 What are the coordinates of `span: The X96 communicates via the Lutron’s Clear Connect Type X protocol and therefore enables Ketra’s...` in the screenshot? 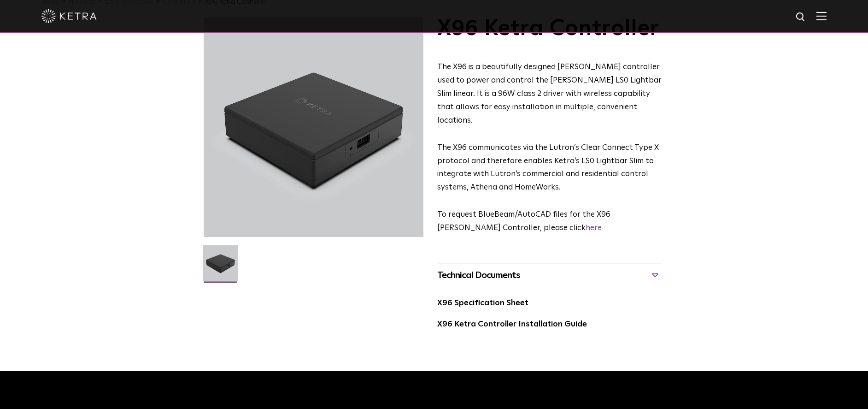 It's located at (548, 168).